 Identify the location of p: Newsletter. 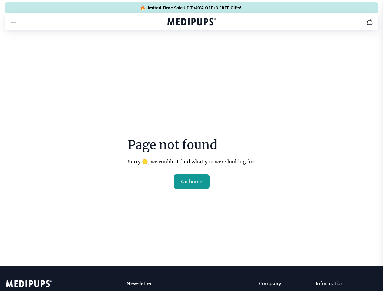
(172, 283).